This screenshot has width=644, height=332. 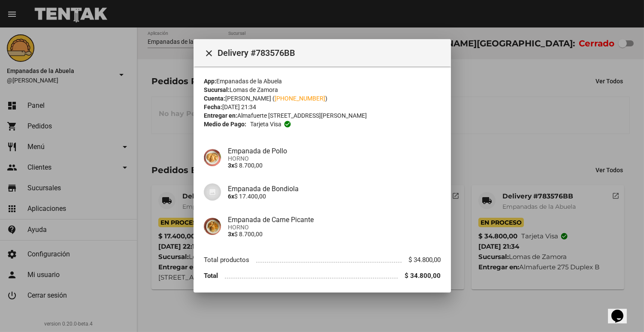 What do you see at coordinates (334, 196) in the screenshot?
I see `p: $ 17.400,00` at bounding box center [334, 196].